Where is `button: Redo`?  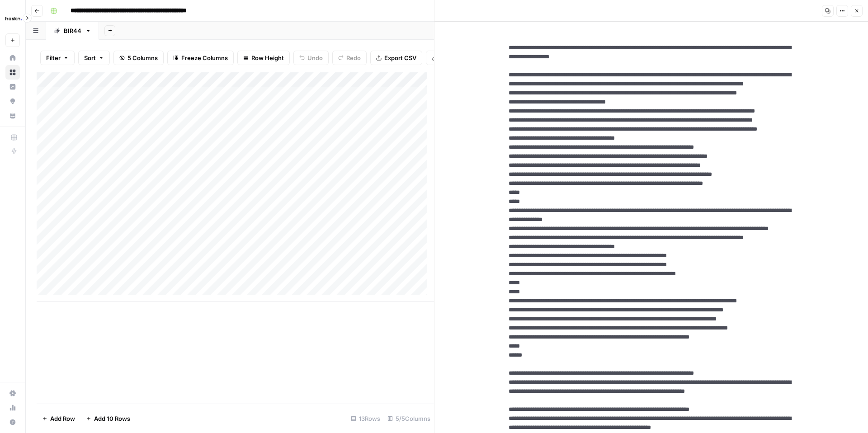 button: Redo is located at coordinates (349, 58).